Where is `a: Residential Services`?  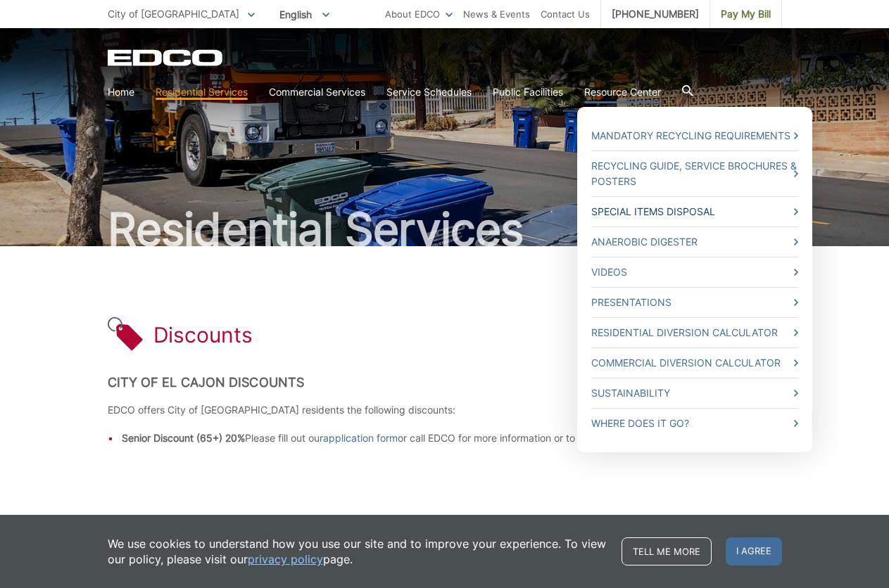 a: Residential Services is located at coordinates (201, 92).